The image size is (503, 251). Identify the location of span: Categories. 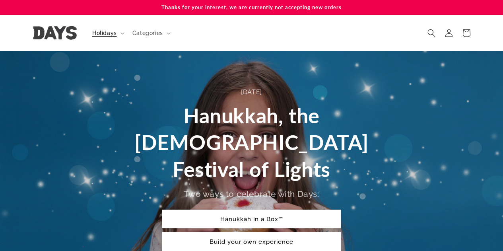
(148, 33).